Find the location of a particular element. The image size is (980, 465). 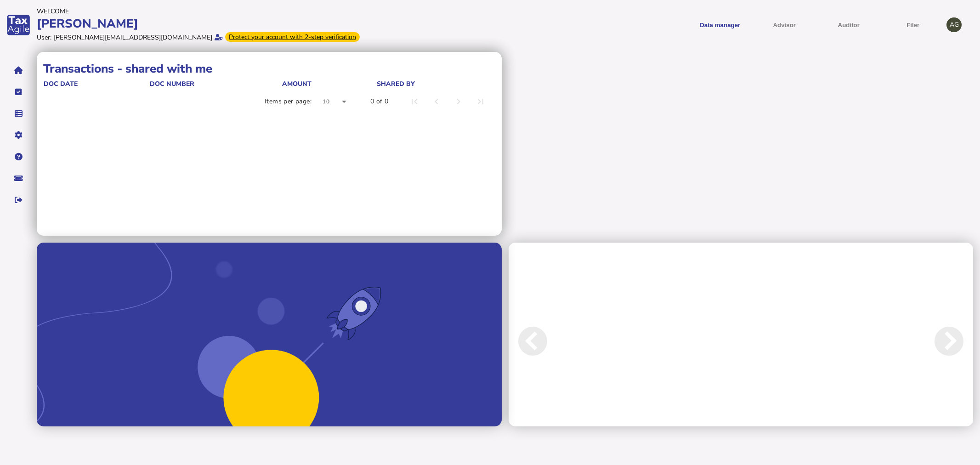

button: Next is located at coordinates (934, 342).